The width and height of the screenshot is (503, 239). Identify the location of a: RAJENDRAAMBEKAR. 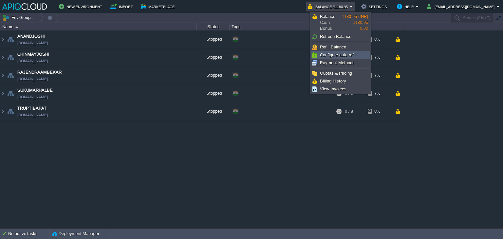
(39, 72).